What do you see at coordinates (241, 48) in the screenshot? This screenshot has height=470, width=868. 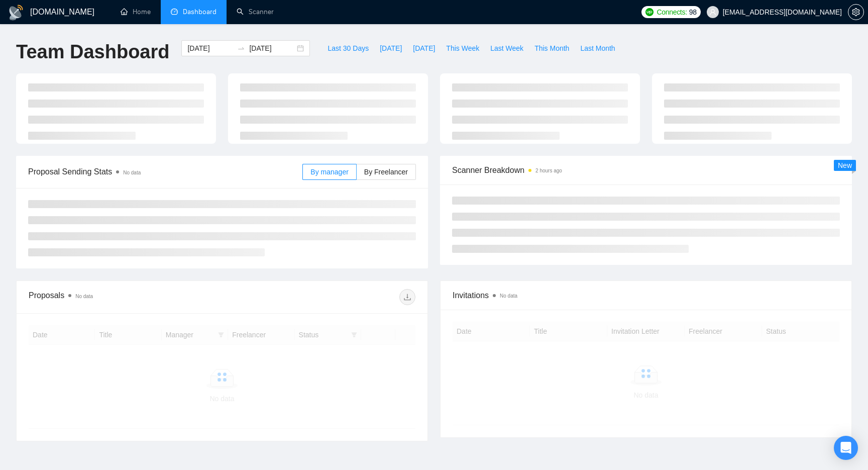 I see `span: to` at bounding box center [241, 48].